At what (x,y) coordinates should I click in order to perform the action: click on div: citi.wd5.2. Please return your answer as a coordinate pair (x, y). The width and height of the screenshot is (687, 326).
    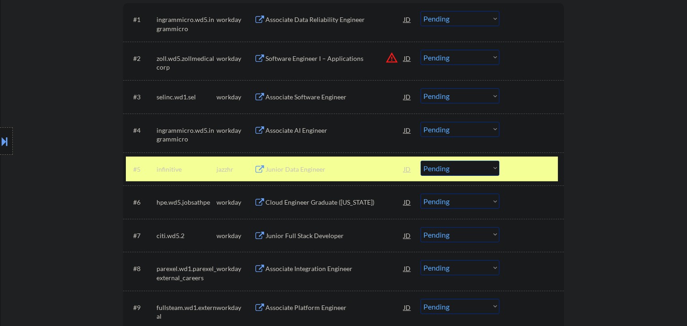
    Looking at the image, I should click on (186, 236).